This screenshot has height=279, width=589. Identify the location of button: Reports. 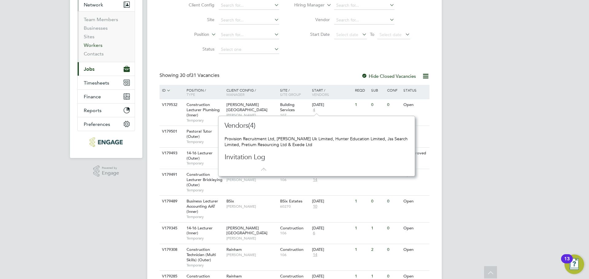
(106, 110).